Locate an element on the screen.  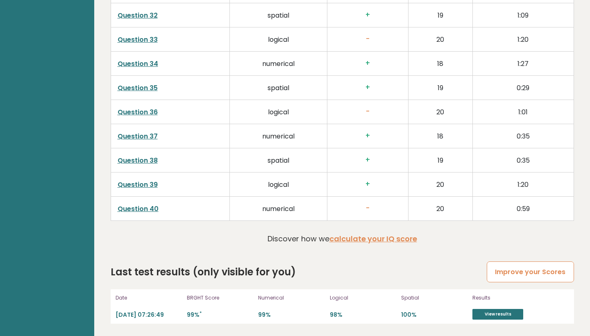
p: Logical is located at coordinates (363, 298).